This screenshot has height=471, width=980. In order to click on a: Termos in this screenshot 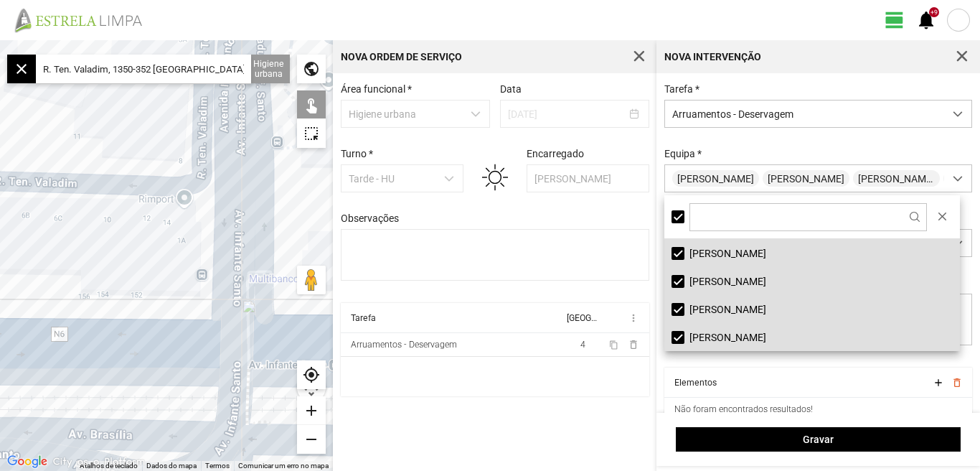, I will do `click(217, 465)`.